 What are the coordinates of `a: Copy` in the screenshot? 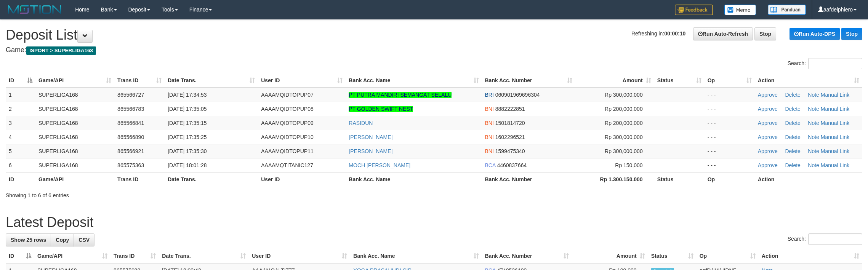 It's located at (62, 239).